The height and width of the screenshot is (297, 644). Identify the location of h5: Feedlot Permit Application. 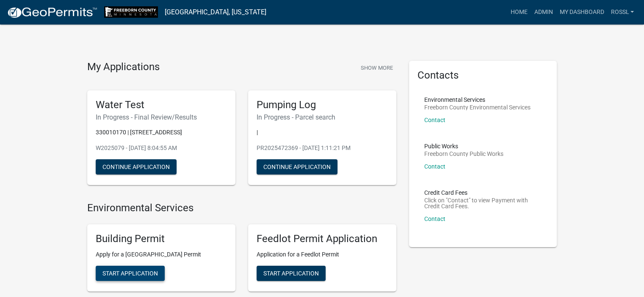
(322, 239).